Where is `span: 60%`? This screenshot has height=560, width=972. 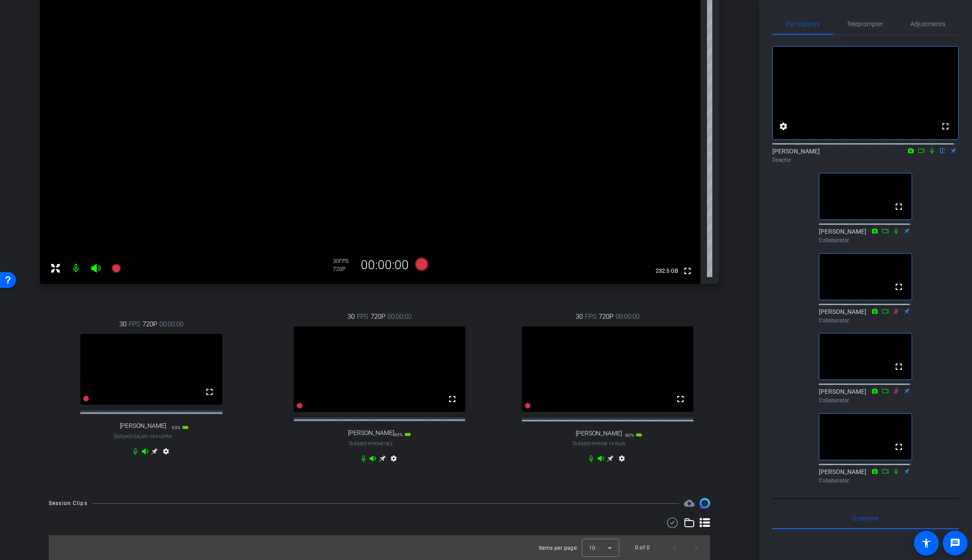
span: 60% is located at coordinates (629, 435).